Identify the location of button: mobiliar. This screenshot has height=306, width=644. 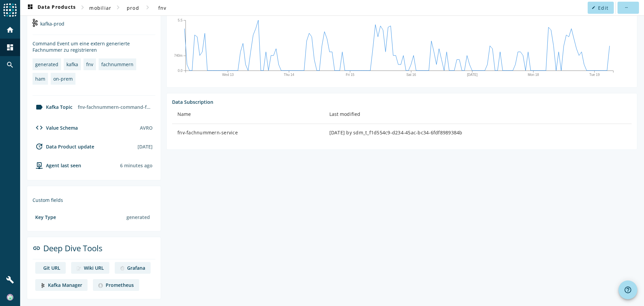
(100, 8).